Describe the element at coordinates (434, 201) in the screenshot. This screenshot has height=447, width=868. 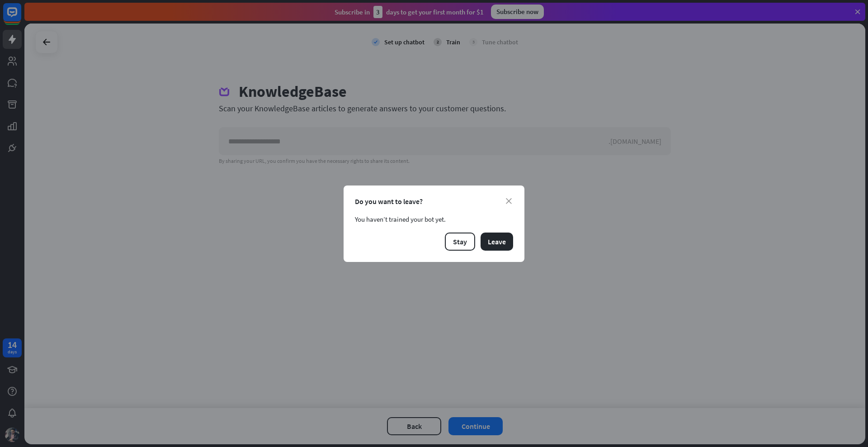
I see `div: Do you want to leave?` at that location.